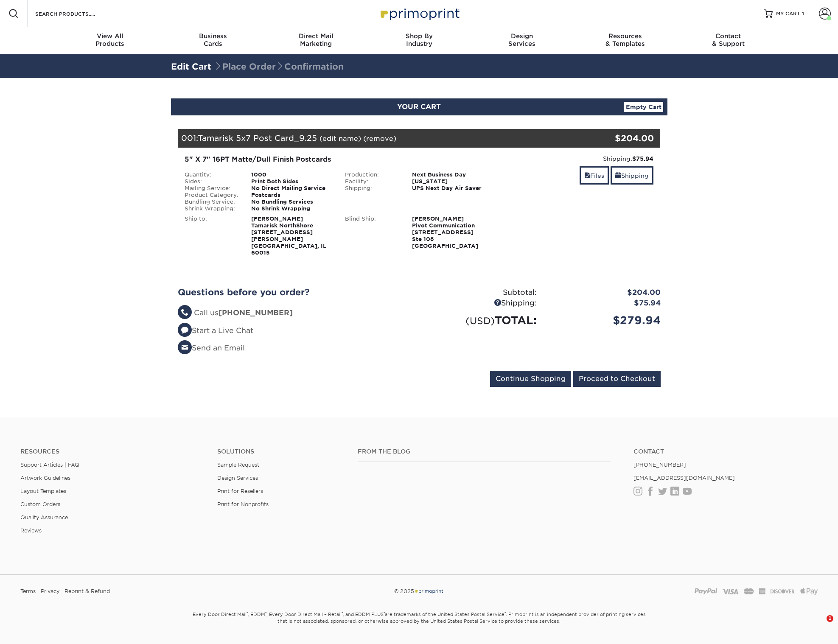 Image resolution: width=838 pixels, height=644 pixels. Describe the element at coordinates (605, 320) in the screenshot. I see `div: $279.94` at that location.